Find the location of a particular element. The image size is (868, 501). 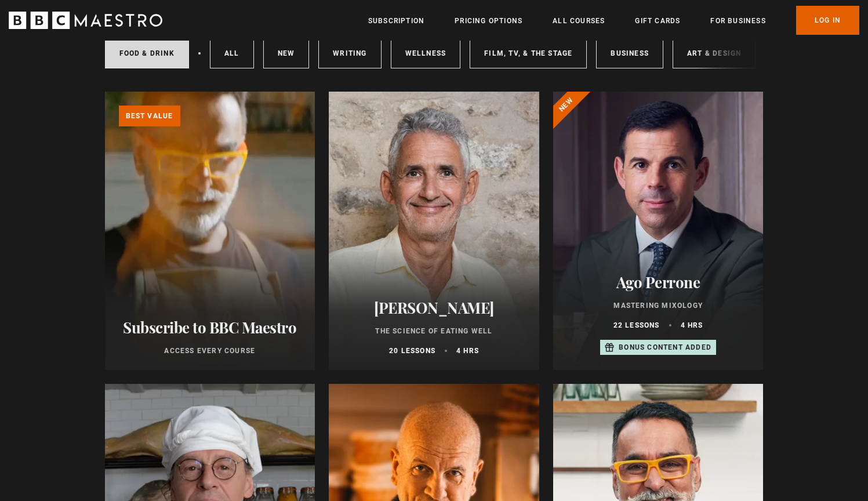

a: Writing is located at coordinates (350, 53).